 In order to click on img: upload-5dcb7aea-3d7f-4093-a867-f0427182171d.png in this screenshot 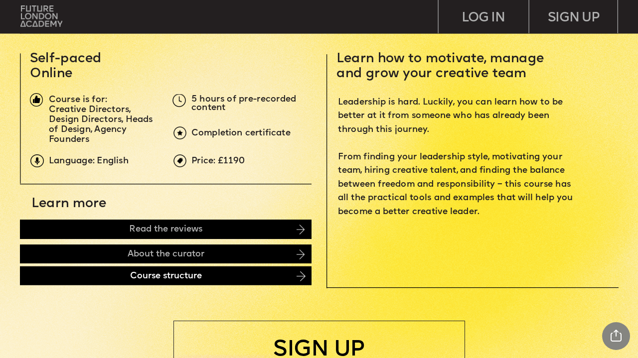, I will do `click(179, 101)`.